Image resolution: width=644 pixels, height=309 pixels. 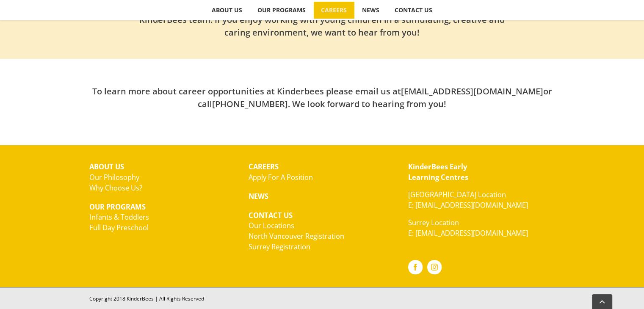 What do you see at coordinates (119, 227) in the screenshot?
I see `a: Full Day Preschool` at bounding box center [119, 227].